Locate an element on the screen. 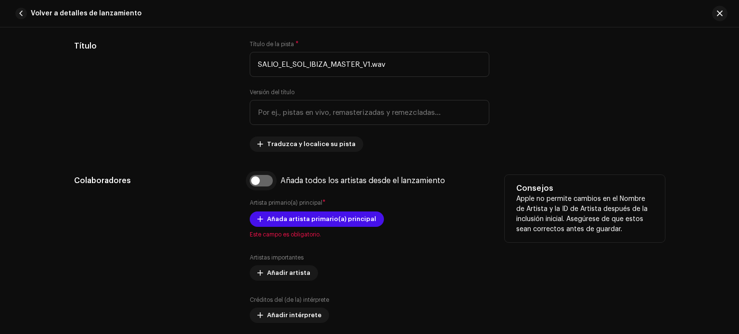 The image size is (739, 334). h5: Colaboradores is located at coordinates (154, 181).